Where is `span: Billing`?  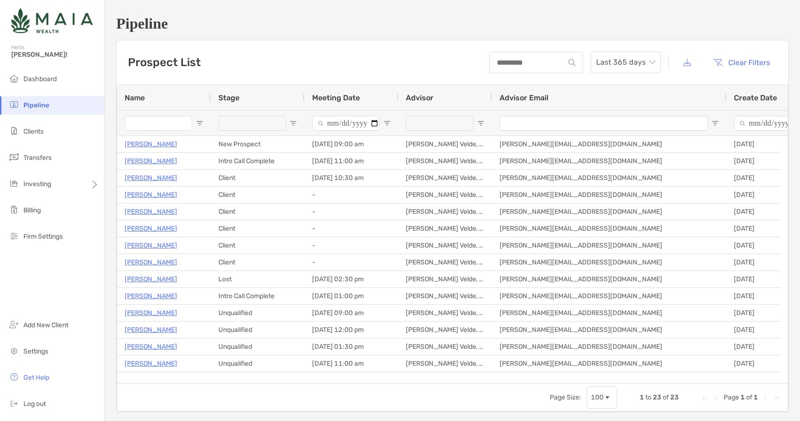
span: Billing is located at coordinates (32, 210).